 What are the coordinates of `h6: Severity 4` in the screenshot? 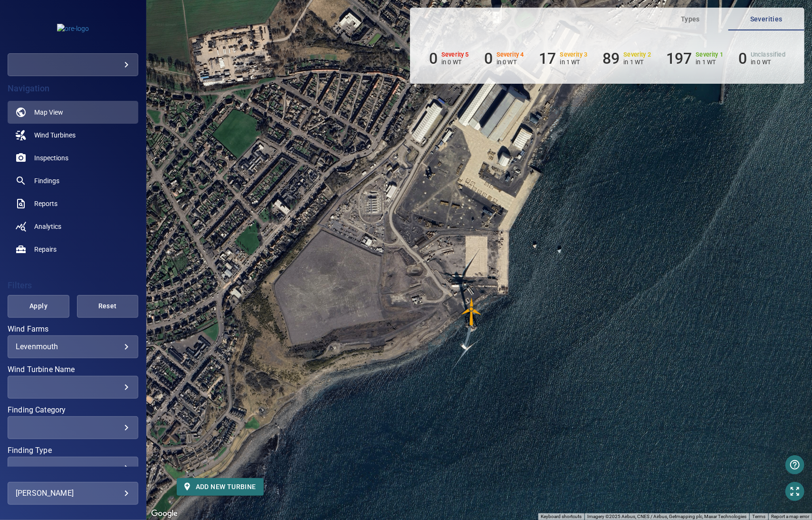 It's located at (510, 54).